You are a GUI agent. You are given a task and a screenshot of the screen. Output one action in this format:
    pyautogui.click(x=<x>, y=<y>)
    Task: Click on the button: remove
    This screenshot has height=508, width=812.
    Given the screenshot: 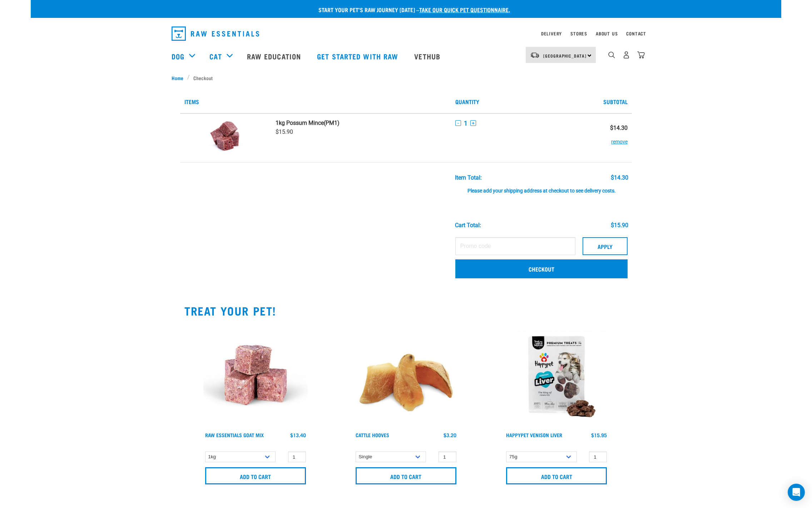 What is the action you would take?
    pyautogui.click(x=619, y=138)
    